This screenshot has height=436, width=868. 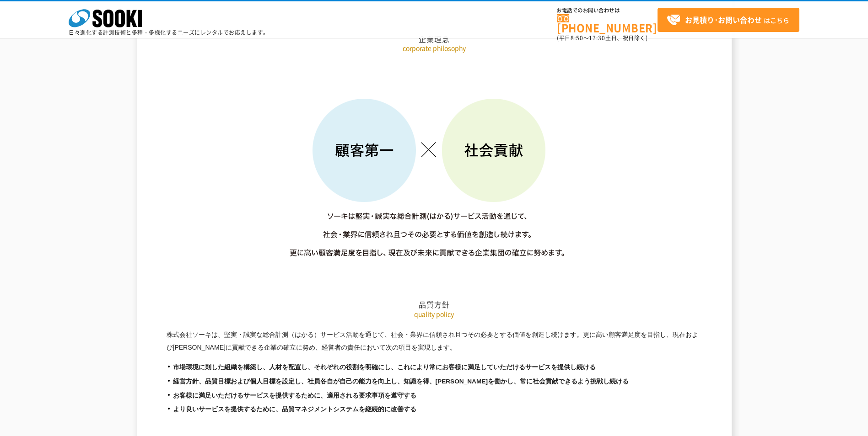 I want to click on p: corporate philosophy, so click(x=434, y=48).